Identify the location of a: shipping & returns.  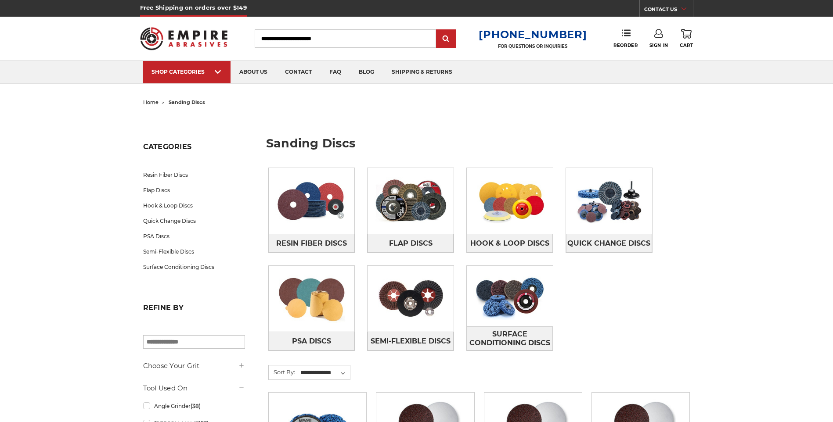
(422, 72).